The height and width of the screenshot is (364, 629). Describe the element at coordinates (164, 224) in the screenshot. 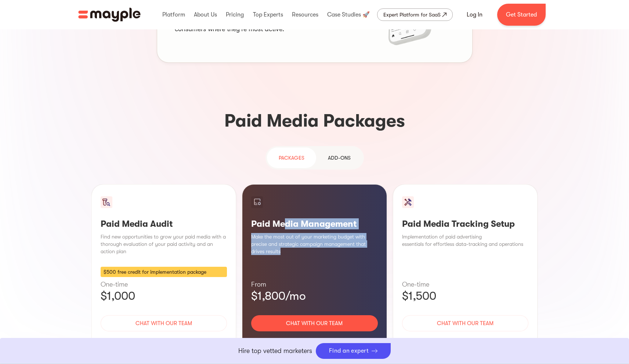

I see `h3: Paid Media Audit` at that location.